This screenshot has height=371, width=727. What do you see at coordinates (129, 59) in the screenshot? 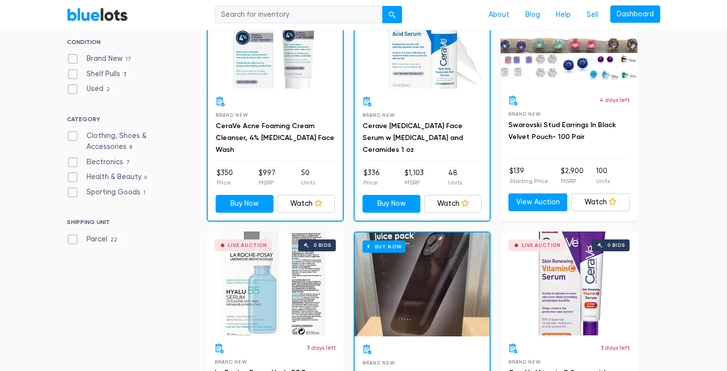
I see `span: 17` at bounding box center [129, 59].